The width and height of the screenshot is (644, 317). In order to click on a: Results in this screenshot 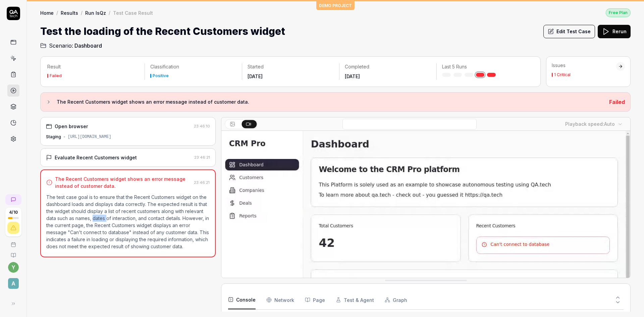, I will do `click(69, 13)`.